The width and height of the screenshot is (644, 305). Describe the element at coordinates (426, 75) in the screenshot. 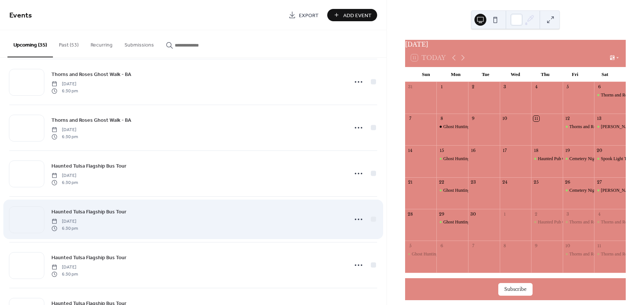

I see `div: Sun` at that location.